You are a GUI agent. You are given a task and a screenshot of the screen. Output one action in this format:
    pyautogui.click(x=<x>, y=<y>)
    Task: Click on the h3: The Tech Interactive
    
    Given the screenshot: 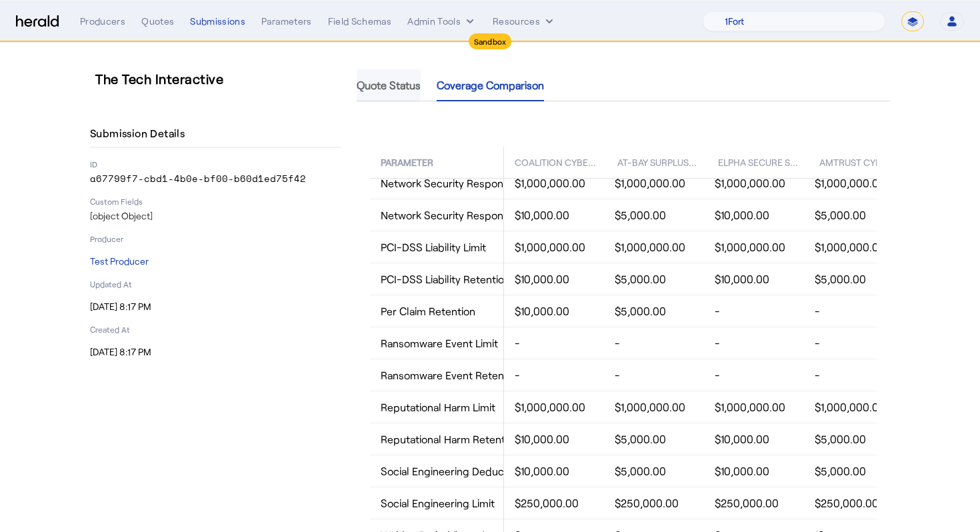 What is the action you would take?
    pyautogui.click(x=221, y=78)
    